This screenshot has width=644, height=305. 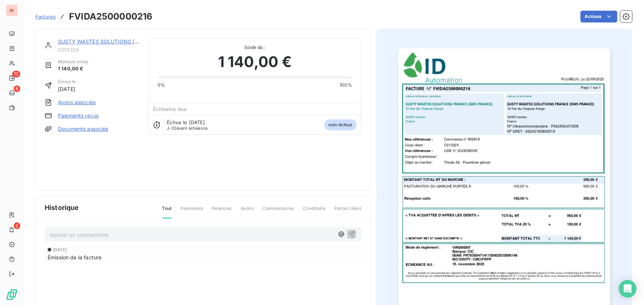 I want to click on span: Portail client, so click(x=348, y=212).